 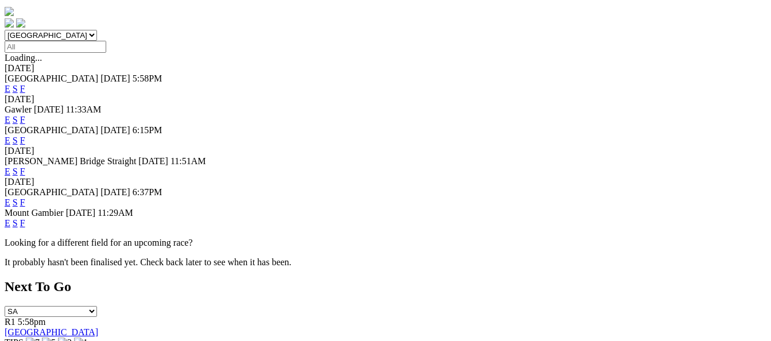 I want to click on p: Looking for a different field for an upcoming race?, so click(x=385, y=243).